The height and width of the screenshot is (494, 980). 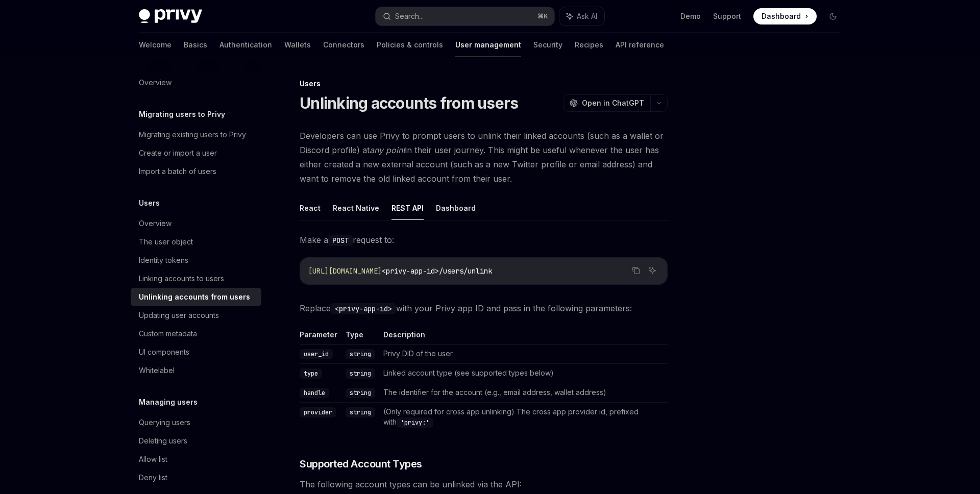 I want to click on th: Description, so click(x=523, y=336).